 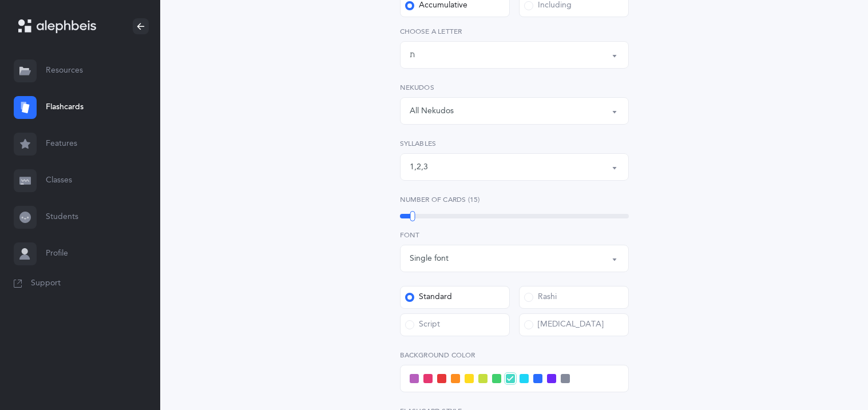 What do you see at coordinates (514, 111) in the screenshot?
I see `button: All Nekudos` at bounding box center [514, 111].